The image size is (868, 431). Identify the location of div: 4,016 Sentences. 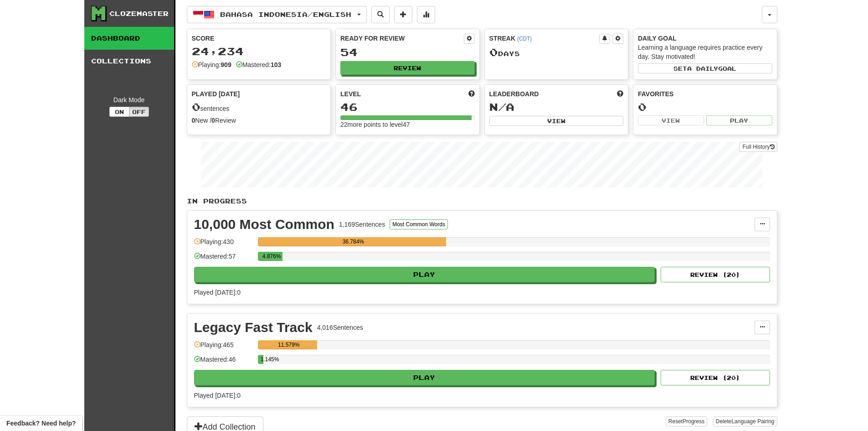
(340, 327).